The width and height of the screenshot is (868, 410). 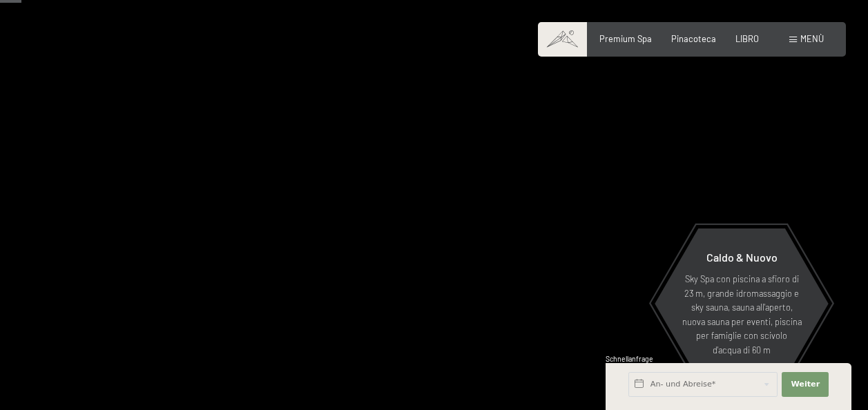 What do you see at coordinates (747, 38) in the screenshot?
I see `a: LIBRO` at bounding box center [747, 38].